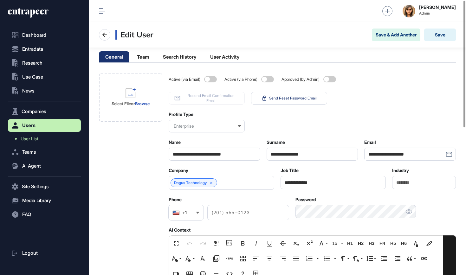  Describe the element at coordinates (189, 259) in the screenshot. I see `button: Inline Style` at that location.